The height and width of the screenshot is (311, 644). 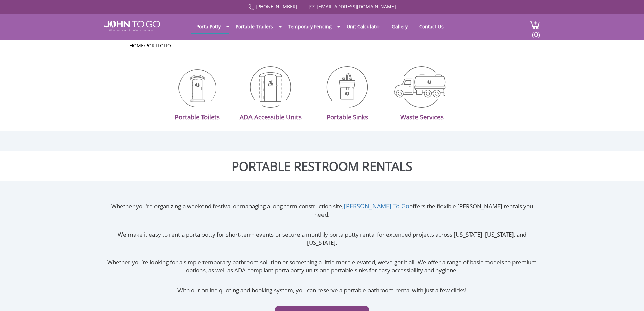 What do you see at coordinates (322, 267) in the screenshot?
I see `p: Whether you’re looking for a simple temporary bathroom solution or something a little more elevat...` at bounding box center [322, 267].